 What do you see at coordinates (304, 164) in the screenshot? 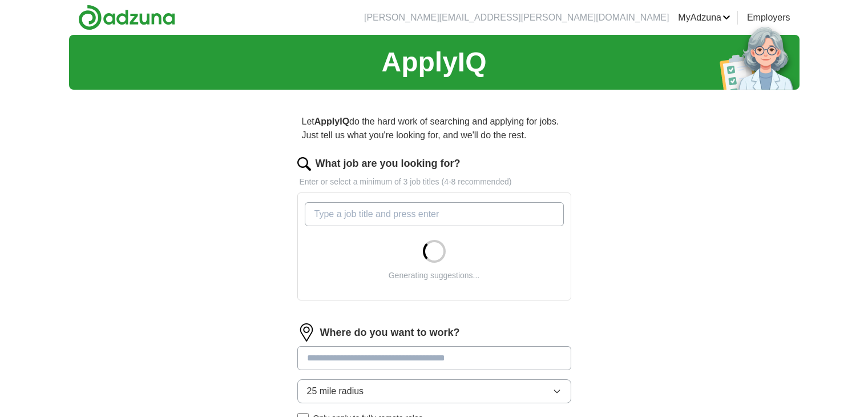
I see `img: search.png` at bounding box center [304, 164].